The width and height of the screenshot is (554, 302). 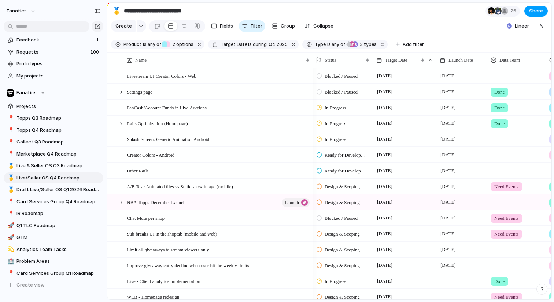 What do you see at coordinates (59, 202) in the screenshot?
I see `span: Card Services Group Q4 Roadmap` at bounding box center [59, 202].